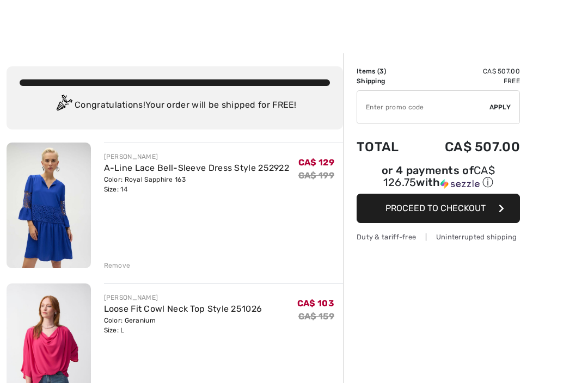  Describe the element at coordinates (439, 177) in the screenshot. I see `span: CA$ 126.75` at that location.